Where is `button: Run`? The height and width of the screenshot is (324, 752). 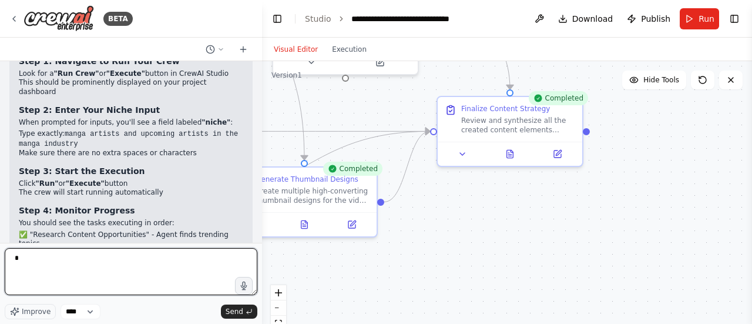
button: Run is located at coordinates (699, 19).